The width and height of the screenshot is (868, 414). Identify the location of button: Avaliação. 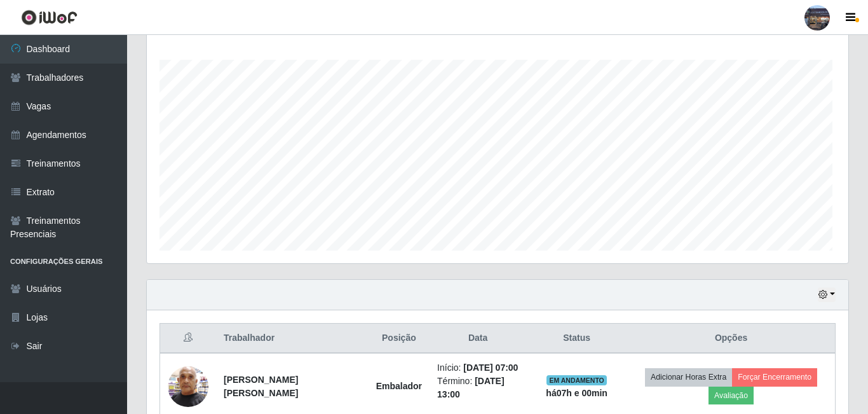
(731, 396).